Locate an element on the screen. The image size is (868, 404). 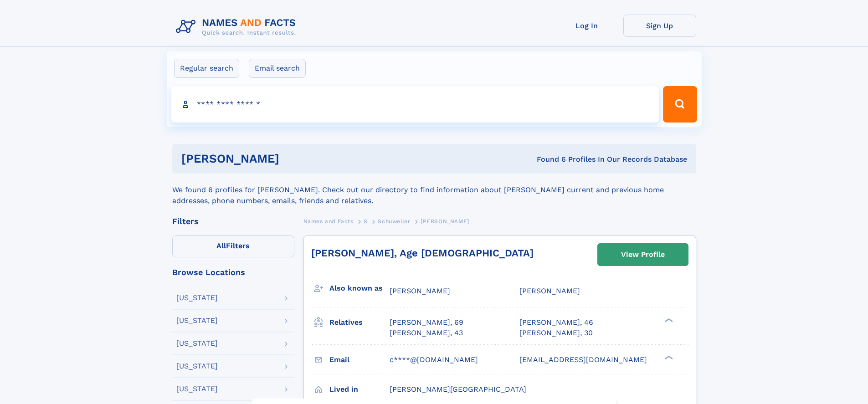
div: Browse Locations is located at coordinates (233, 272).